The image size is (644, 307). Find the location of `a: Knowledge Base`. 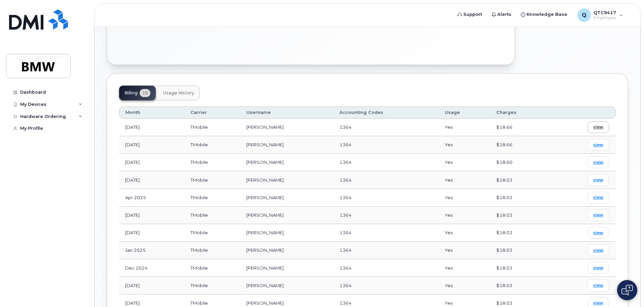

a: Knowledge Base is located at coordinates (544, 15).